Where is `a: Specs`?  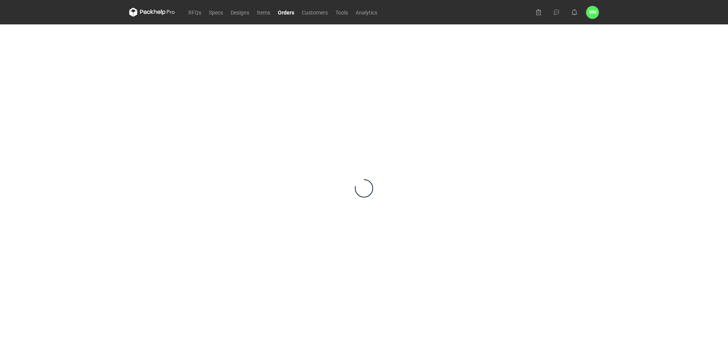
a: Specs is located at coordinates (216, 12).